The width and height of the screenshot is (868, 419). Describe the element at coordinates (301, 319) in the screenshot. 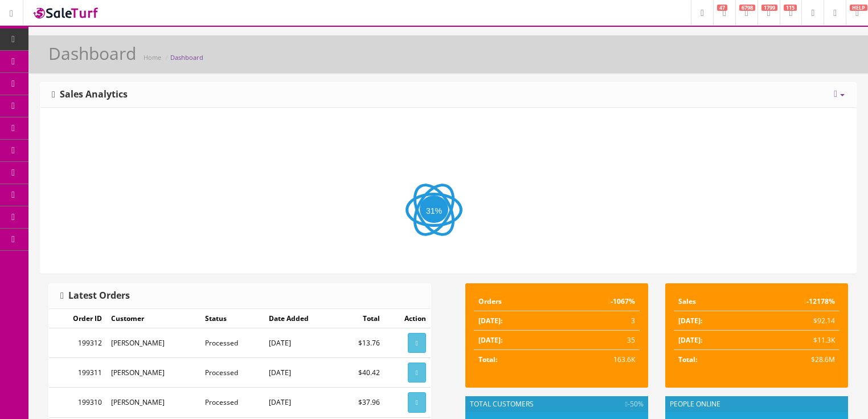

I see `td: Date Added` at that location.